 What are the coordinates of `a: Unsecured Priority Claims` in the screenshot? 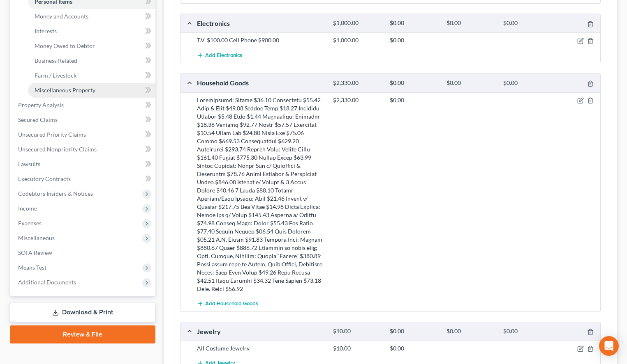 It's located at (83, 135).